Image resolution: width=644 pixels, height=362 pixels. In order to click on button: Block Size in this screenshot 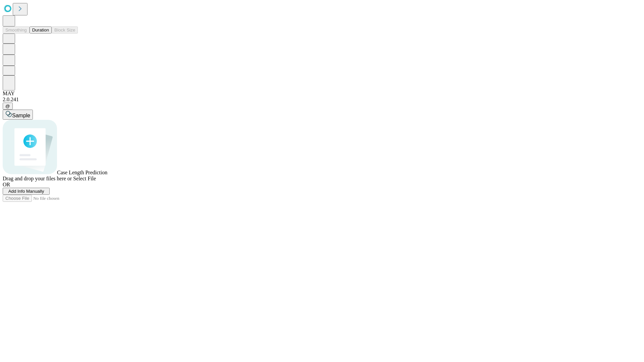, I will do `click(65, 30)`.